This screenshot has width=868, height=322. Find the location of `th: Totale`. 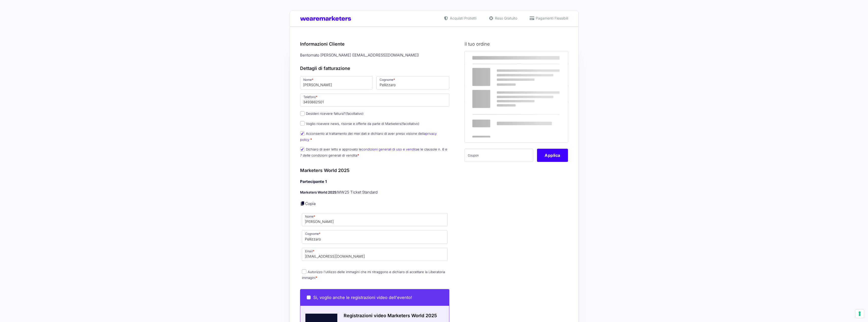

th: Totale is located at coordinates (494, 121).